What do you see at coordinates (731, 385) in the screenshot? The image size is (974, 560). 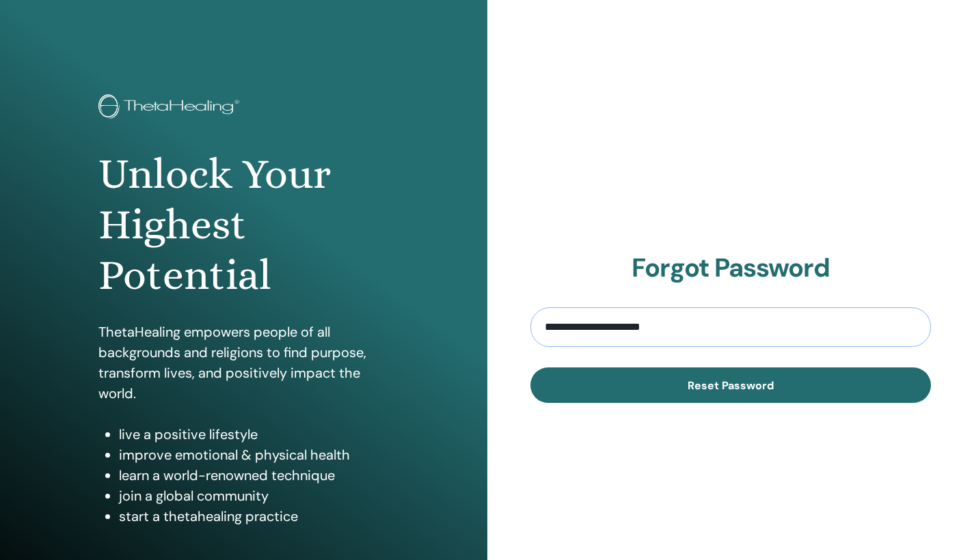 I see `button: Reset Password` at bounding box center [731, 385].